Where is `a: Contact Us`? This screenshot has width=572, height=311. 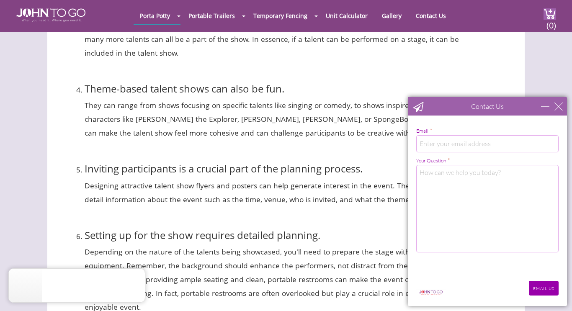 a: Contact Us is located at coordinates (431, 15).